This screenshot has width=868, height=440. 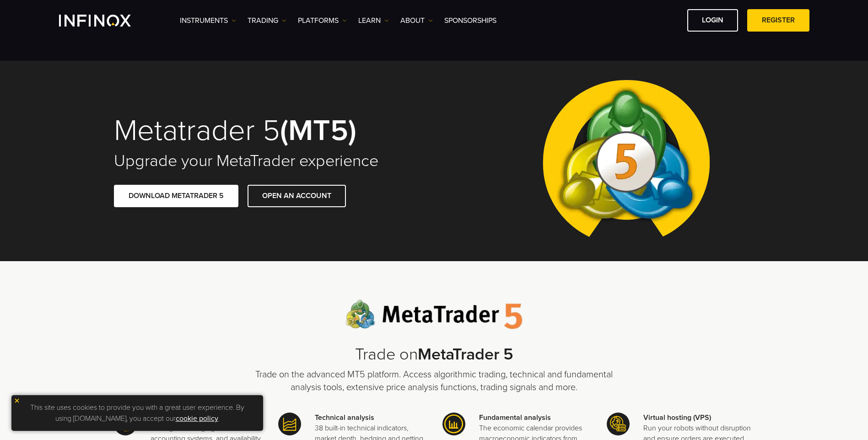 What do you see at coordinates (466, 354) in the screenshot?
I see `strong: MetaTrader 5` at bounding box center [466, 354].